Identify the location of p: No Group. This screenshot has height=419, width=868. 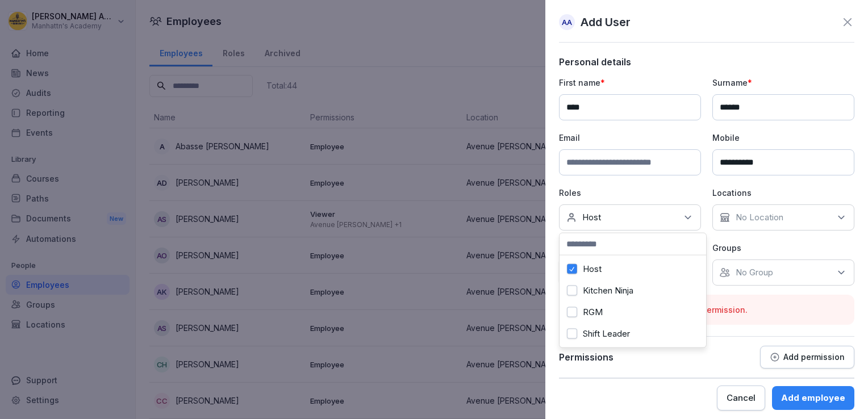
(754, 273).